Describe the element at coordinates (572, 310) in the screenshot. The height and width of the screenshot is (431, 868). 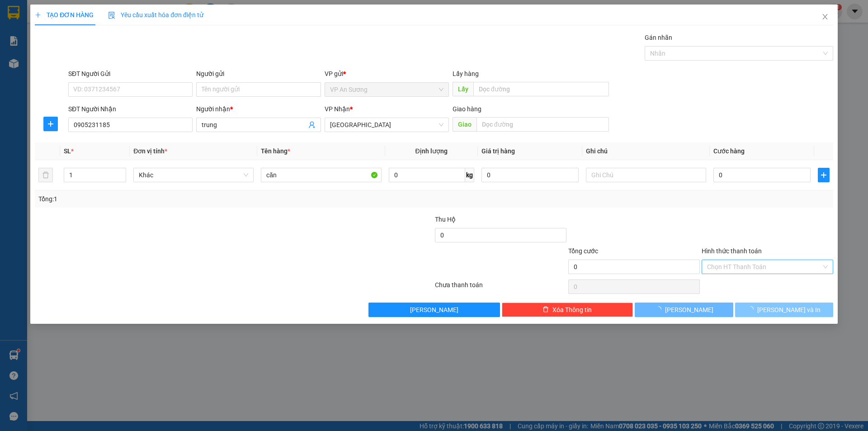
I see `span: Xóa Thông tin` at that location.